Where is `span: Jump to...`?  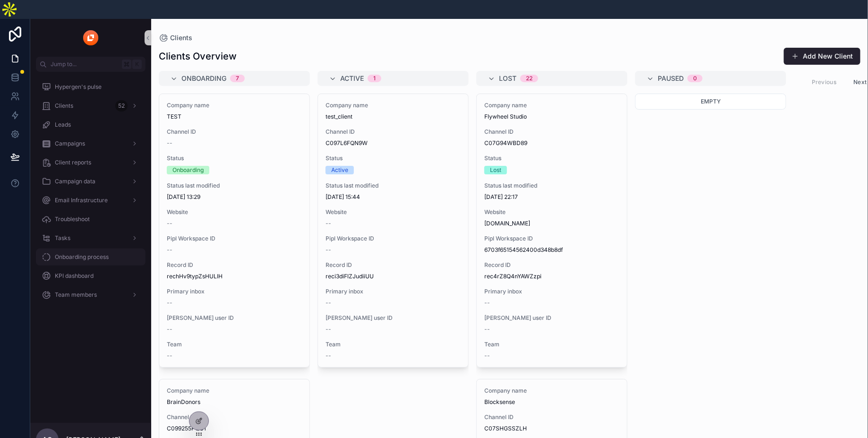 span: Jump to... is located at coordinates (84, 64).